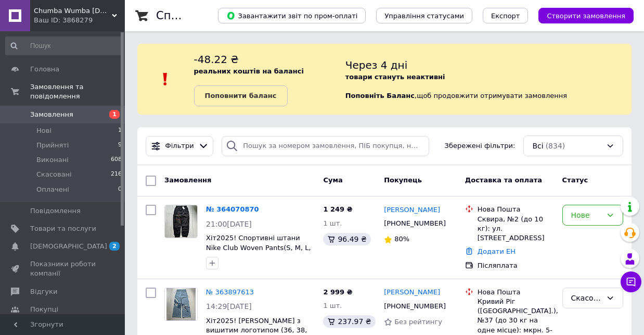 The height and width of the screenshot is (335, 644). I want to click on span: 2, so click(115, 246).